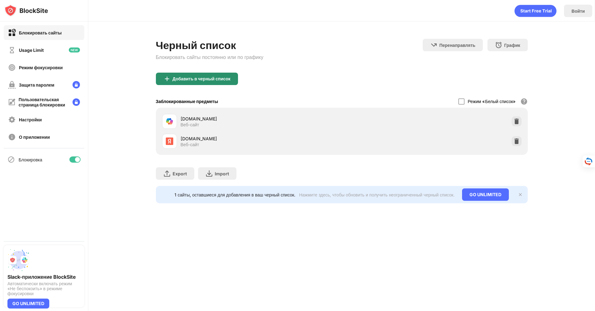 Image resolution: width=595 pixels, height=311 pixels. What do you see at coordinates (578, 11) in the screenshot?
I see `div: Войти` at bounding box center [578, 11].